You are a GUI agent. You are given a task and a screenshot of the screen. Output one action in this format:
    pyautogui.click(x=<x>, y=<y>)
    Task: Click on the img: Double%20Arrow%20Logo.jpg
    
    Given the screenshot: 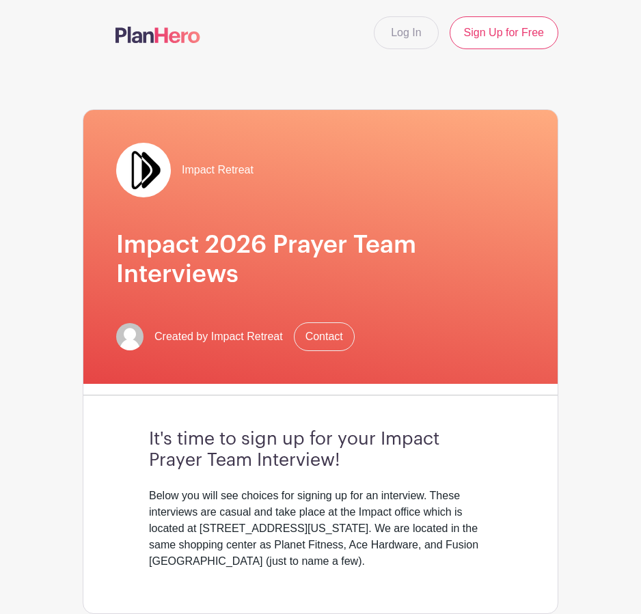 What is the action you would take?
    pyautogui.click(x=143, y=170)
    